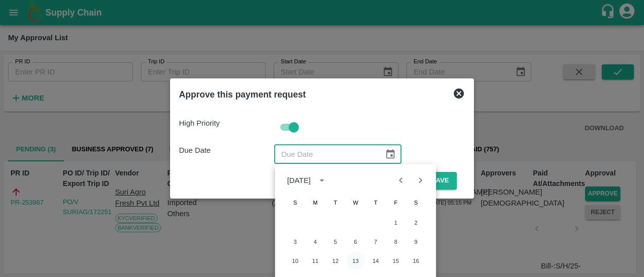 The image size is (644, 277). Describe the element at coordinates (335, 242) in the screenshot. I see `button: 5` at that location.